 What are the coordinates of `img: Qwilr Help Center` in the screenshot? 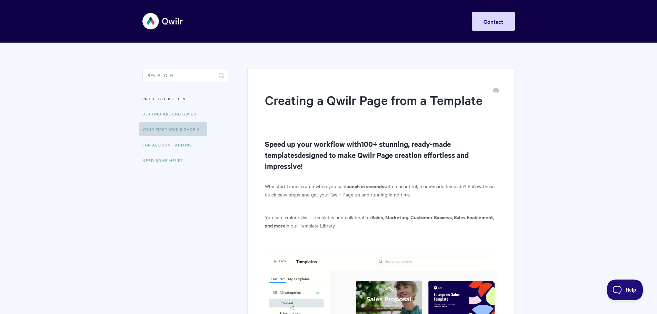 It's located at (163, 21).